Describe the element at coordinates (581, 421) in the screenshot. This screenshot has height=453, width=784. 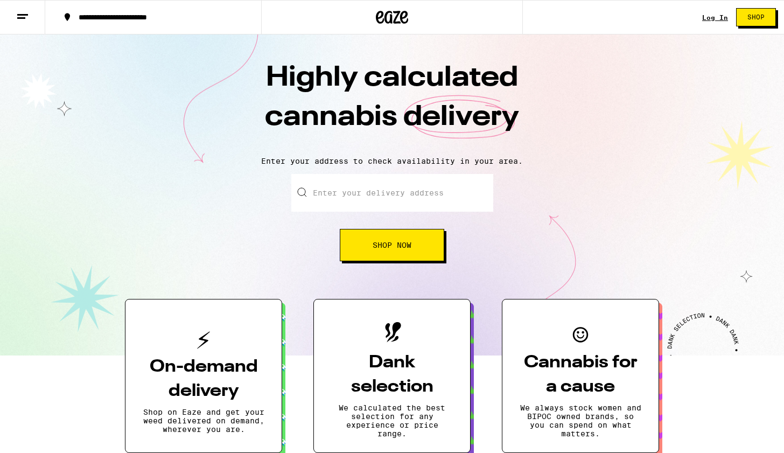
I see `p: We always stock women and BIPOC owned brands, so you can spend on what matters.` at that location.